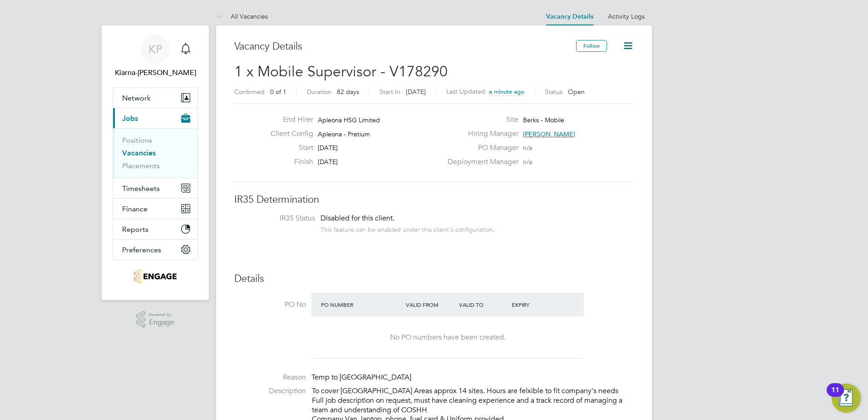 This screenshot has height=420, width=868. Describe the element at coordinates (155, 229) in the screenshot. I see `button: Reports` at that location.